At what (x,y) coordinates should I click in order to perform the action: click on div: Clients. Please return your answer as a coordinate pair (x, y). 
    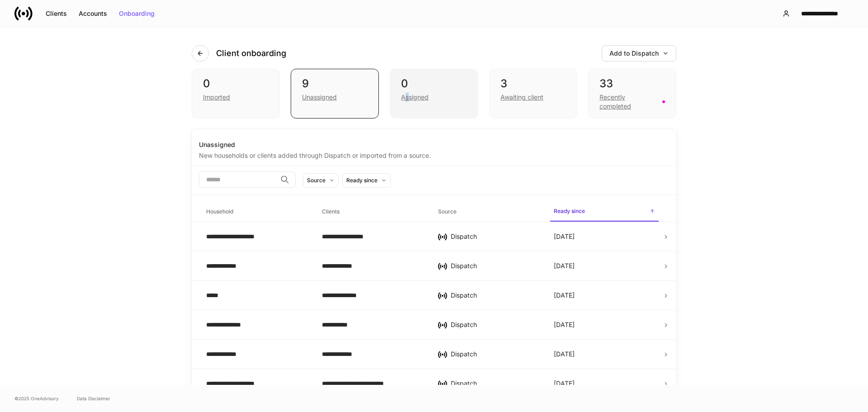
    Looking at the image, I should click on (56, 13).